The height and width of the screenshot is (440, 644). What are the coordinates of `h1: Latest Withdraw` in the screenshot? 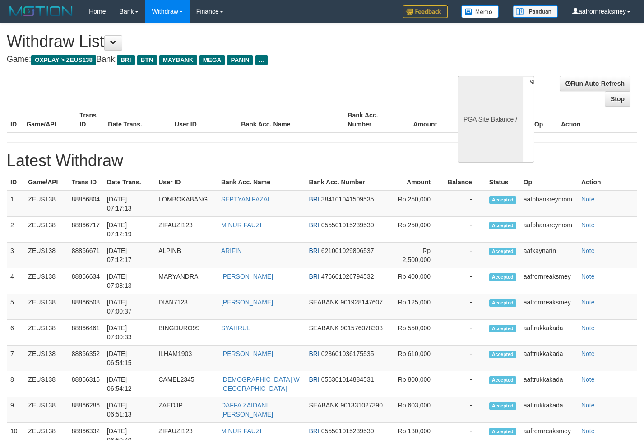 It's located at (322, 161).